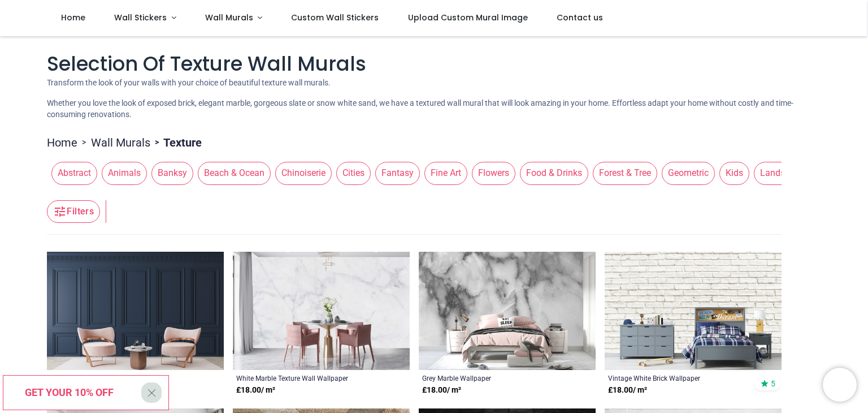 The width and height of the screenshot is (868, 413). I want to click on span: Custom Wall Stickers, so click(334, 17).